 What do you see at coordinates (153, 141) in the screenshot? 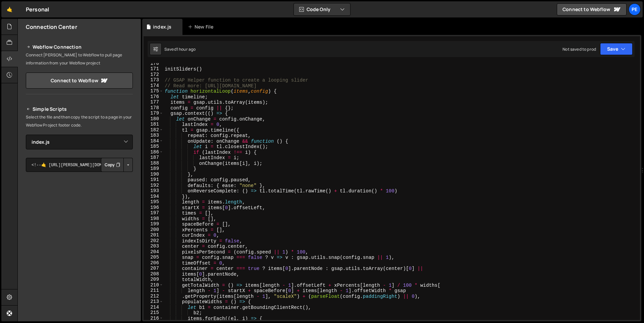
I see `div: 184` at bounding box center [153, 141].